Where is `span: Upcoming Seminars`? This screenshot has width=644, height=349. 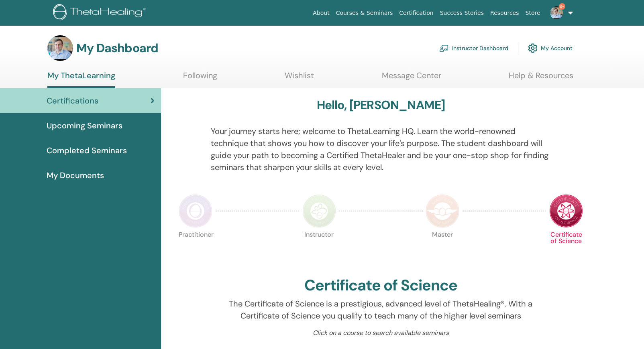 span: Upcoming Seminars is located at coordinates (84, 126).